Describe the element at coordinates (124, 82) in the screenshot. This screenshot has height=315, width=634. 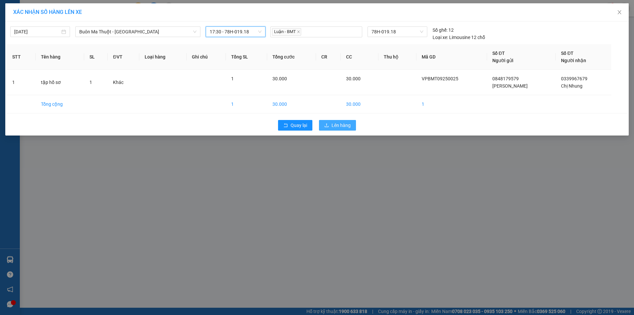
I see `td: Khác` at that location.